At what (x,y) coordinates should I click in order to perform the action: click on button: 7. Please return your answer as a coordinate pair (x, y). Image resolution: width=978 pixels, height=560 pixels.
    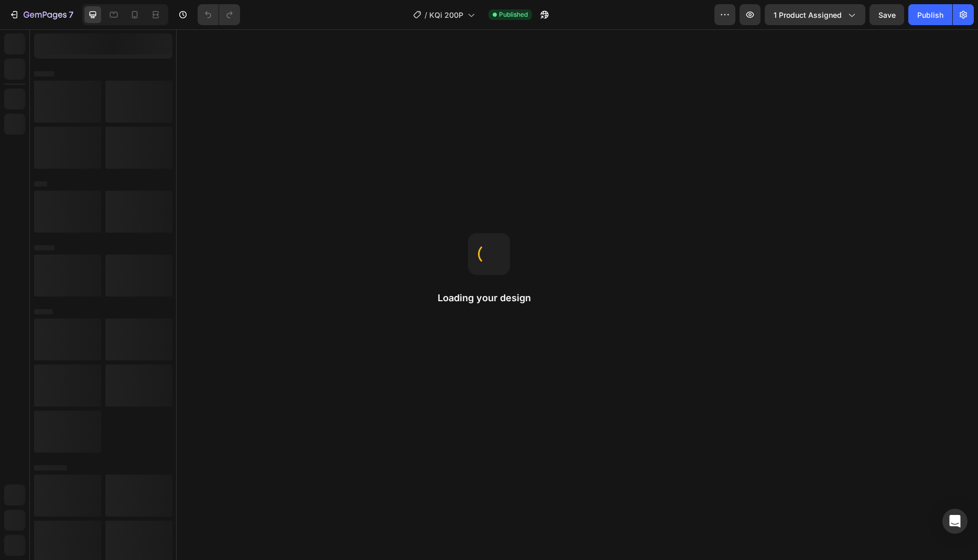
    Looking at the image, I should click on (41, 15).